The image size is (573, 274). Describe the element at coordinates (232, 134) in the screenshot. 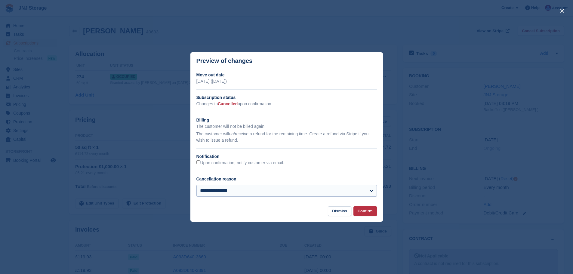

I see `em: not` at that location.